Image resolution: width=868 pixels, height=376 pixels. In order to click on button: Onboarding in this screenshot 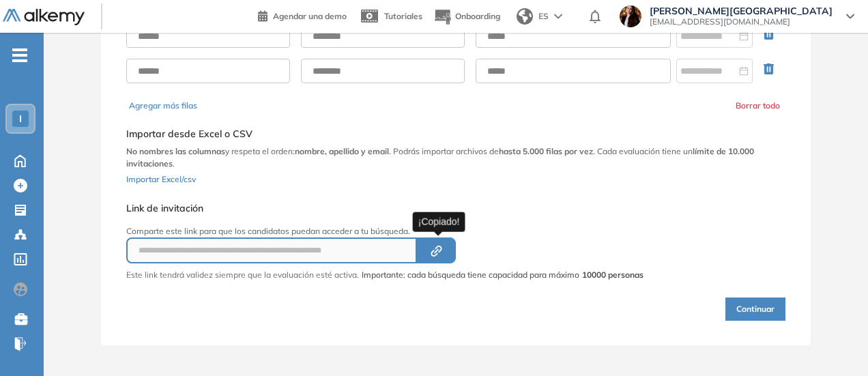, I will do `click(467, 17)`.